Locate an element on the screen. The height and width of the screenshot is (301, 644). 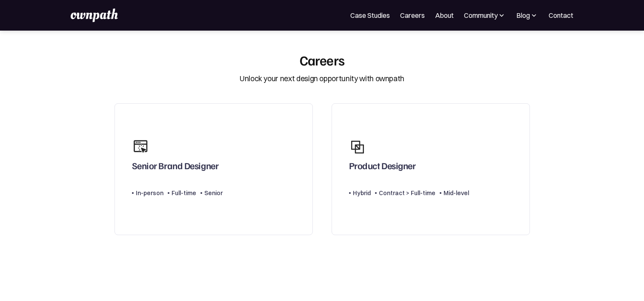
a: Case Studies is located at coordinates (370, 15).